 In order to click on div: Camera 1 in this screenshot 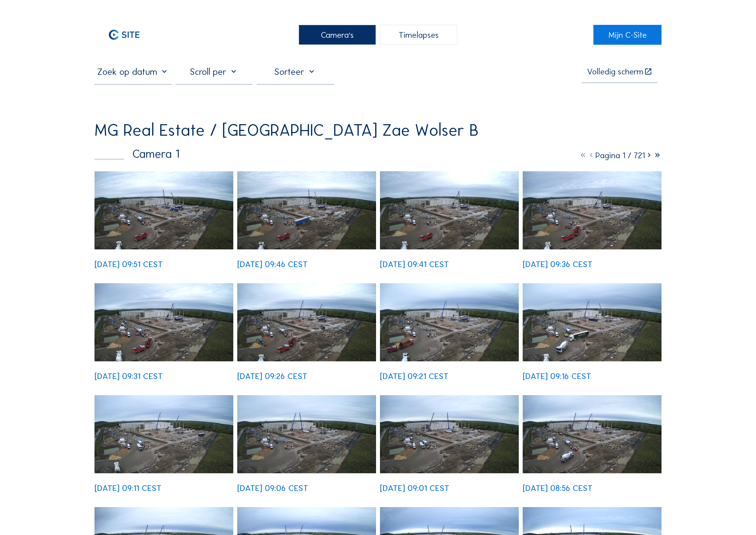, I will do `click(137, 153)`.